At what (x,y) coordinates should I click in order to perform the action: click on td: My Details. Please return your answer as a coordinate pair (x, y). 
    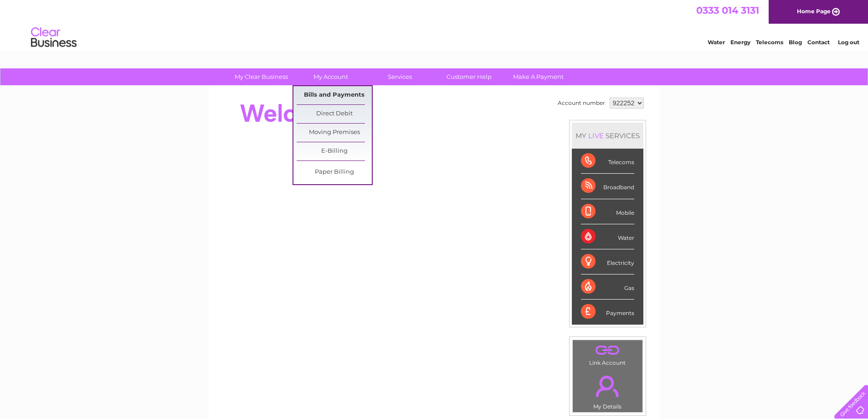
    Looking at the image, I should click on (608, 391).